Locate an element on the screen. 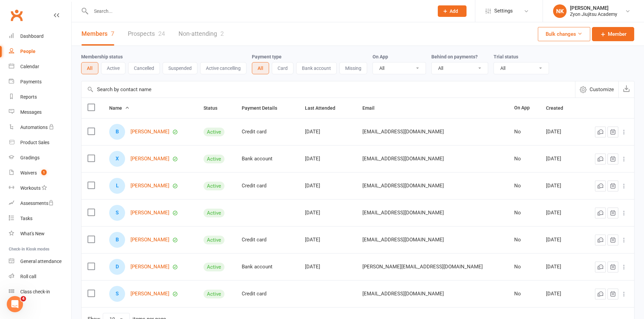 The image size is (644, 319). button: Active cancelling is located at coordinates (223, 68).